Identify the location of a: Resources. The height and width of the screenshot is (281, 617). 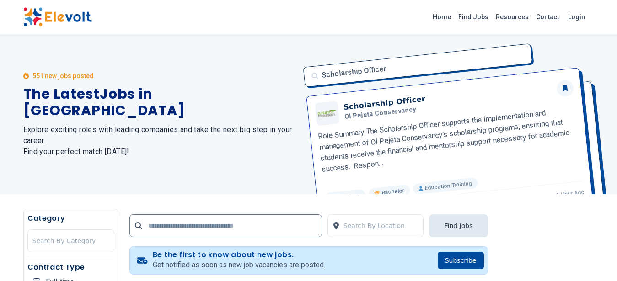
(512, 17).